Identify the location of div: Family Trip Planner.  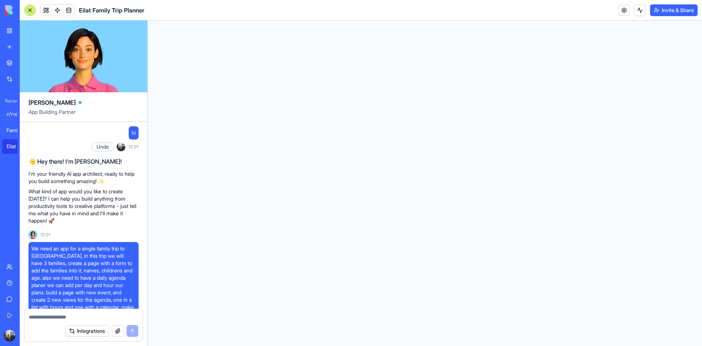
(17, 130).